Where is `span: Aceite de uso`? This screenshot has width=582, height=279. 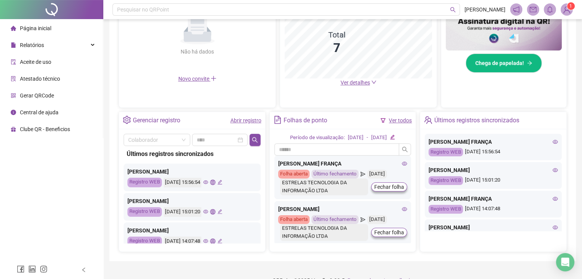
span: Aceite de uso is located at coordinates (36, 62).